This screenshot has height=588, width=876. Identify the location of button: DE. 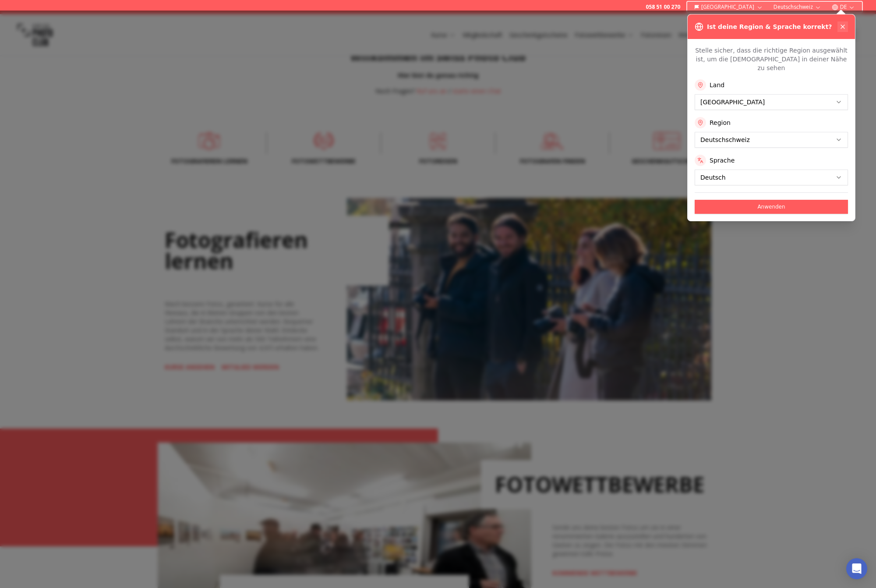
(843, 7).